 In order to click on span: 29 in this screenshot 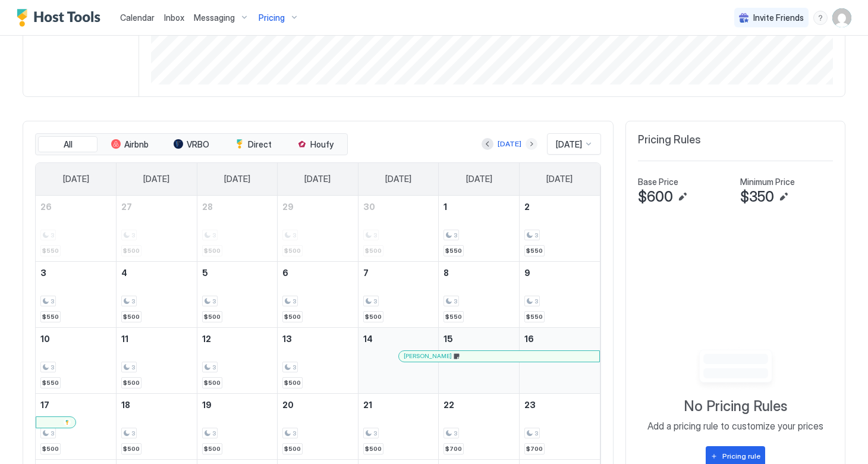, I will do `click(287, 206)`.